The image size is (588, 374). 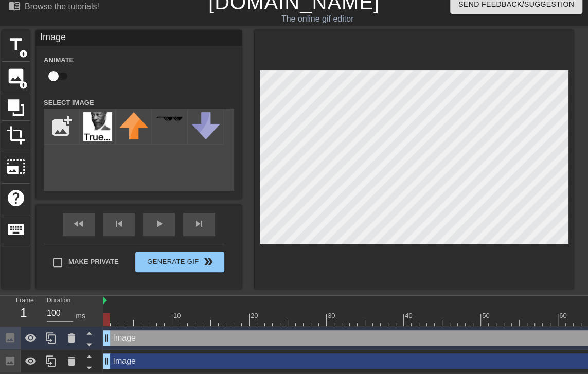 I want to click on span: skip_next, so click(x=199, y=224).